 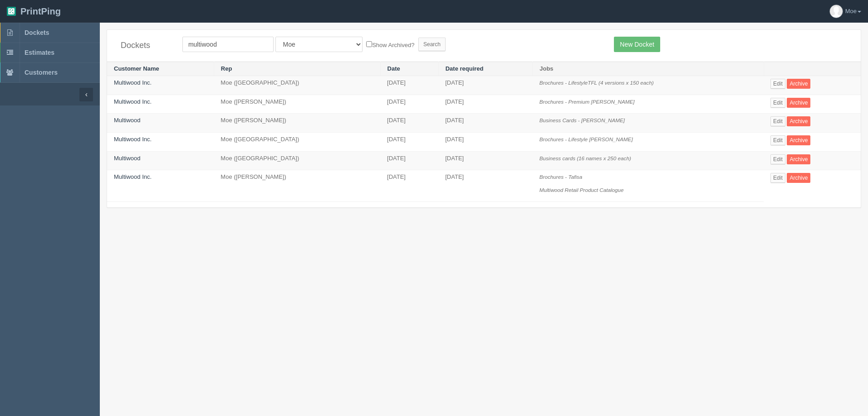 I want to click on i: Multiwood Retail Product Catalogue, so click(x=582, y=190).